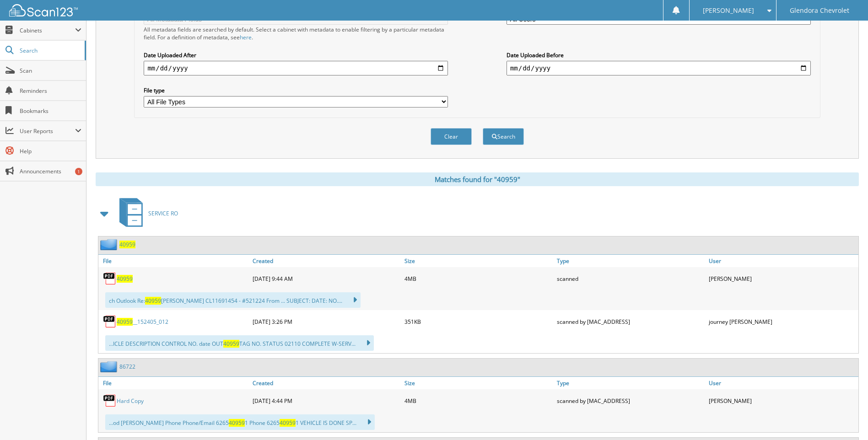 The image size is (868, 440). I want to click on div: 1, so click(79, 171).